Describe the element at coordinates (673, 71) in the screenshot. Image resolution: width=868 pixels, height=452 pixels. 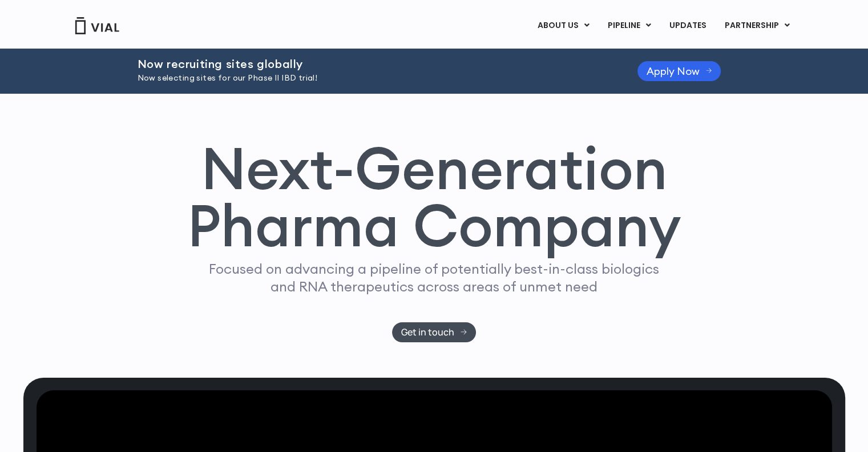
I see `span: Apply Now` at that location.